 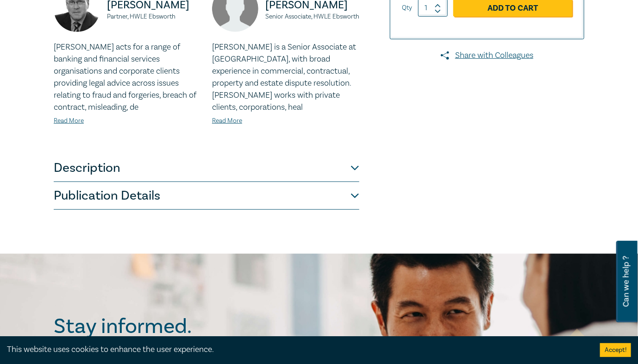 I want to click on button: Publication Details, so click(x=206, y=196).